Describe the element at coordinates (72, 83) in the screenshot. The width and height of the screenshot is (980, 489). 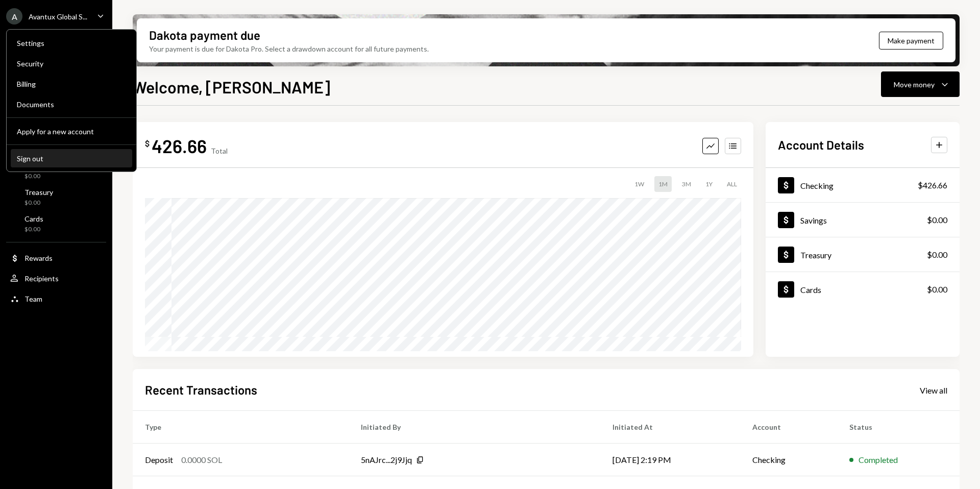
I see `a: Billing` at that location.